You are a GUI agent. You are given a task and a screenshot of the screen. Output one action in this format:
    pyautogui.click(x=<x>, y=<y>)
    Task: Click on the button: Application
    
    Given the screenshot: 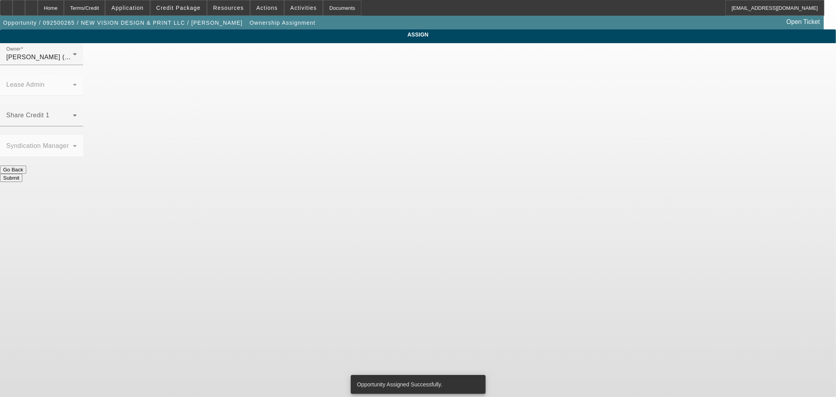 What is the action you would take?
    pyautogui.click(x=127, y=8)
    